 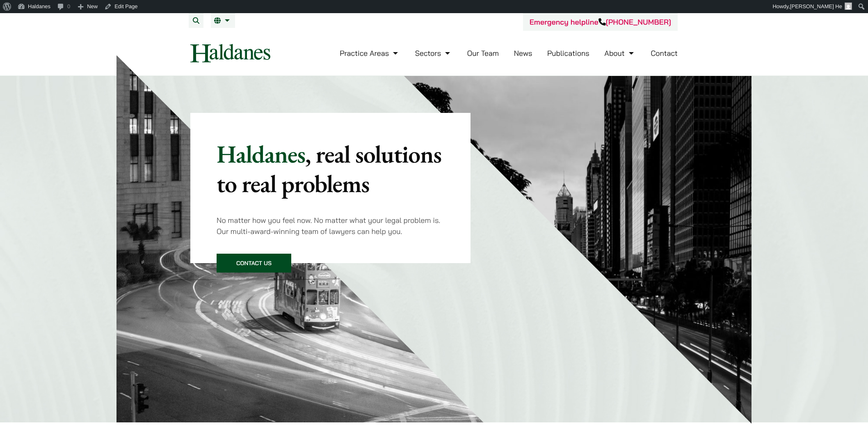 What do you see at coordinates (330, 226) in the screenshot?
I see `p: No matter how you feel now. No matter what your legal problem is. Our multi-award-winning team of...` at bounding box center [330, 226].